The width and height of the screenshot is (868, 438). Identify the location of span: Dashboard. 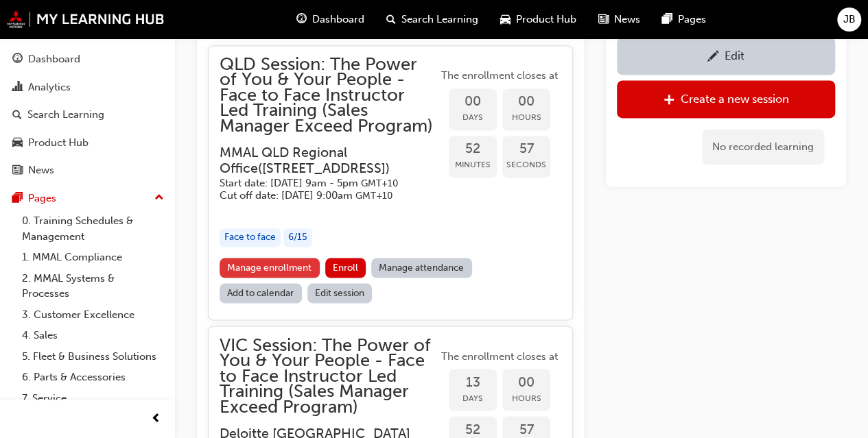
(338, 19).